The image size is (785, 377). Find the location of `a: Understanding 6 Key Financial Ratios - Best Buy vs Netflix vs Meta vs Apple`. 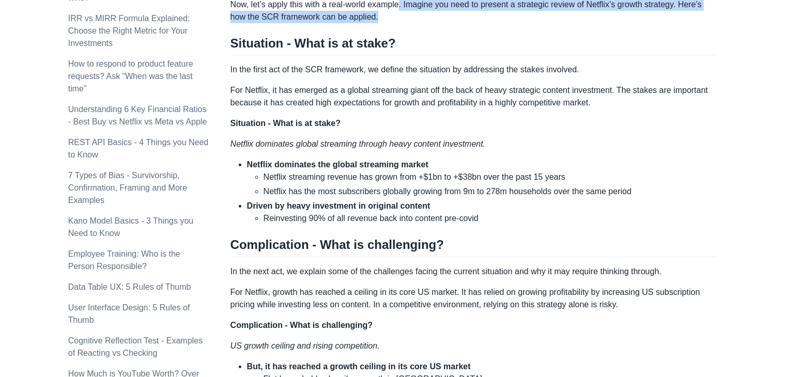

a: Understanding 6 Key Financial Ratios - Best Buy vs Netflix vs Meta vs Apple is located at coordinates (137, 115).